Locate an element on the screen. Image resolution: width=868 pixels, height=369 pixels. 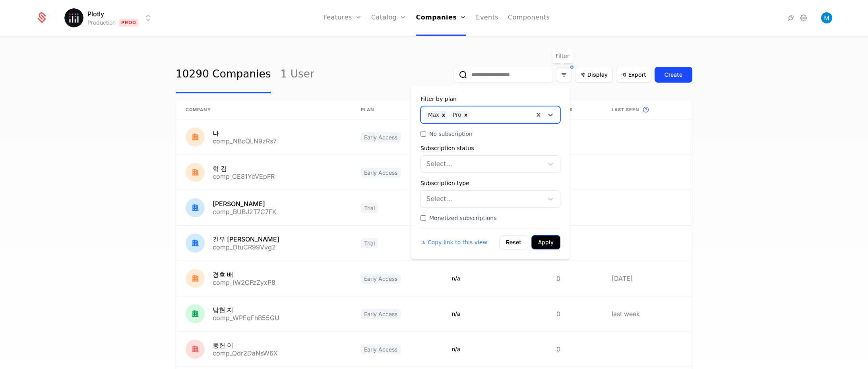
th: Company is located at coordinates (263, 110).